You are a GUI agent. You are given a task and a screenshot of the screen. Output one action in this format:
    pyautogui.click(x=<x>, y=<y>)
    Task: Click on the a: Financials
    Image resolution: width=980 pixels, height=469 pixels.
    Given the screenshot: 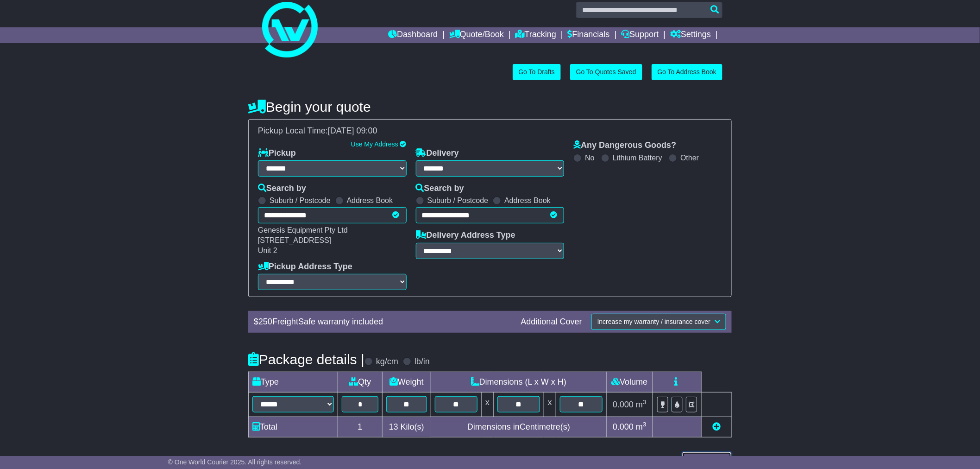 What is the action you would take?
    pyautogui.click(x=588, y=35)
    